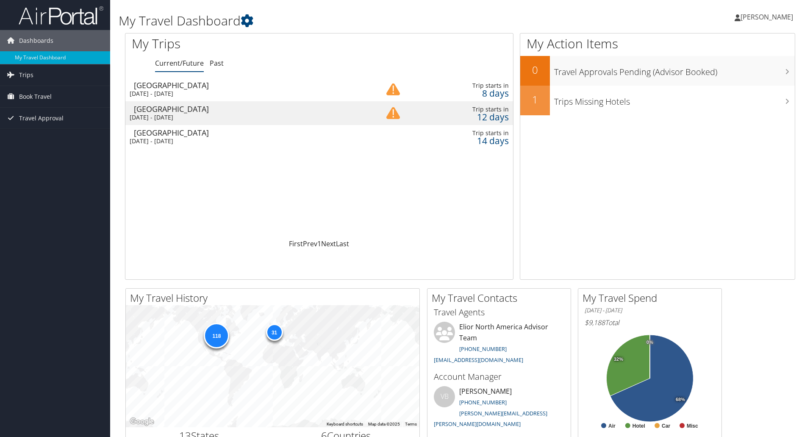  What do you see at coordinates (692, 426) in the screenshot?
I see `text: Misc` at bounding box center [692, 426].